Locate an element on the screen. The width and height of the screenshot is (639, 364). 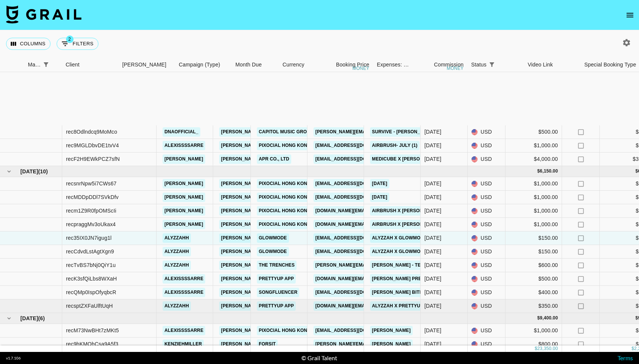
span: 2 is located at coordinates (70, 40).